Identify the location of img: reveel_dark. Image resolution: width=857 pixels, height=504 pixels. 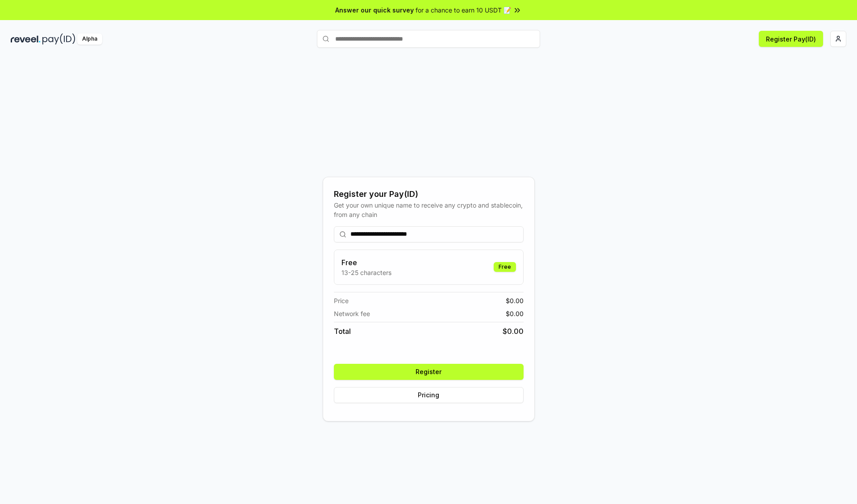
(26, 39).